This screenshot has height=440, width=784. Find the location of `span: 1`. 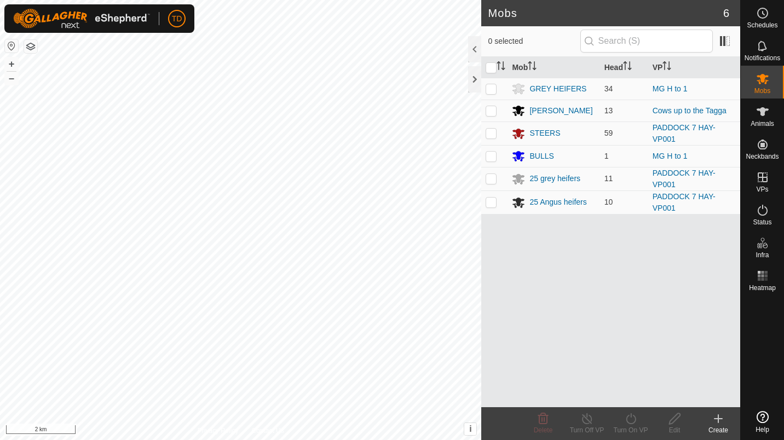

span: 1 is located at coordinates (606, 156).